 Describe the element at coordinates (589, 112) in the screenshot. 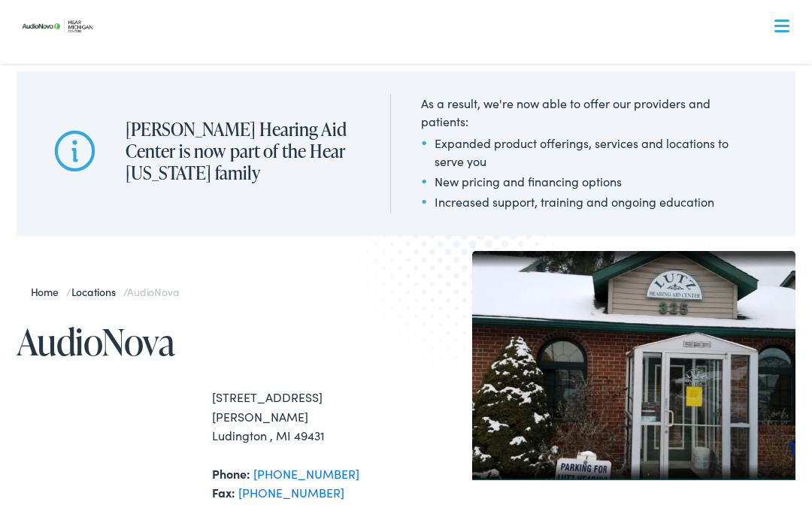

I see `div: As a result, we're now able to offer our providers and patients:` at that location.